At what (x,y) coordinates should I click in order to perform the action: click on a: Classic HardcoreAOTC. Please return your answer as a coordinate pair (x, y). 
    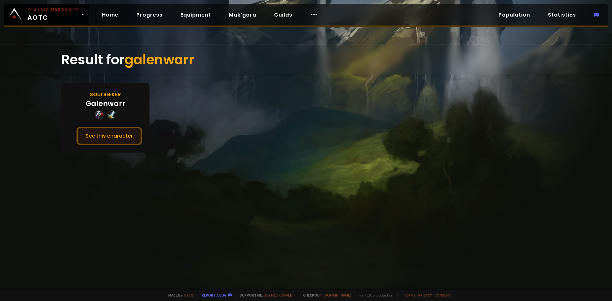
    Looking at the image, I should click on (47, 15).